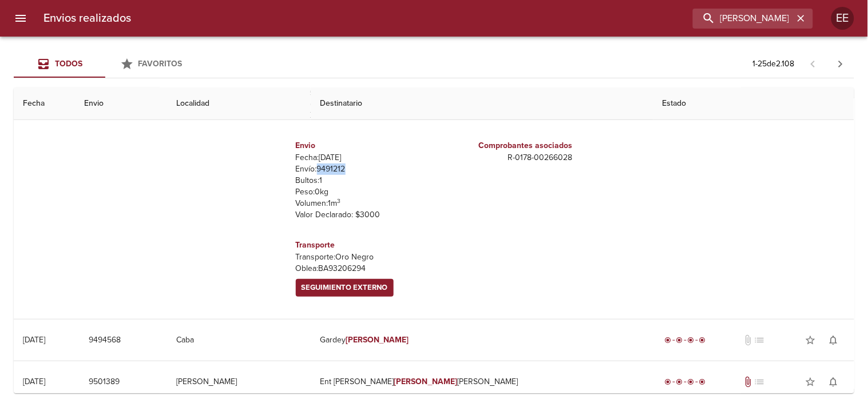 This screenshot has width=868, height=407. What do you see at coordinates (160, 64) in the screenshot?
I see `span: Favoritos` at bounding box center [160, 64].